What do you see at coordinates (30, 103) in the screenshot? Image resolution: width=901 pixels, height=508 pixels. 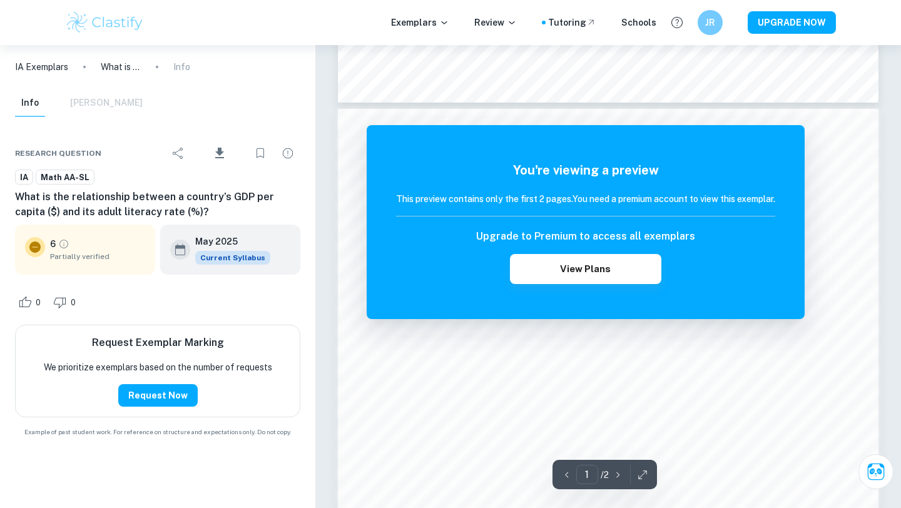 I see `button: Info` at bounding box center [30, 103].